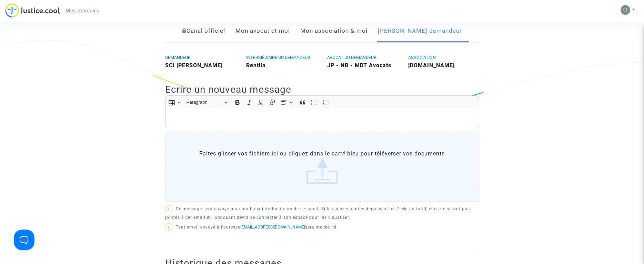 This screenshot has height=264, width=644. What do you see at coordinates (352, 57) in the screenshot?
I see `span: AVOCAT DU DEMANDEUR` at bounding box center [352, 57].